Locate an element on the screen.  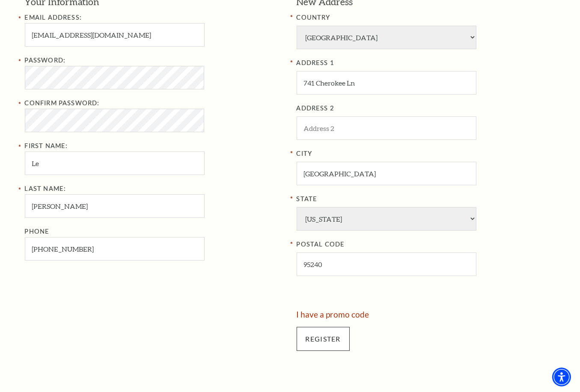
label: City is located at coordinates (426, 154).